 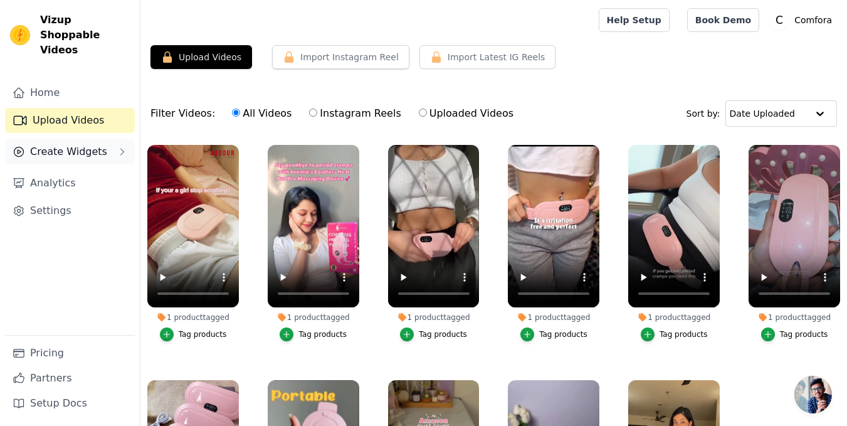 What do you see at coordinates (355, 113) in the screenshot?
I see `label: Instagram Reels` at bounding box center [355, 113].